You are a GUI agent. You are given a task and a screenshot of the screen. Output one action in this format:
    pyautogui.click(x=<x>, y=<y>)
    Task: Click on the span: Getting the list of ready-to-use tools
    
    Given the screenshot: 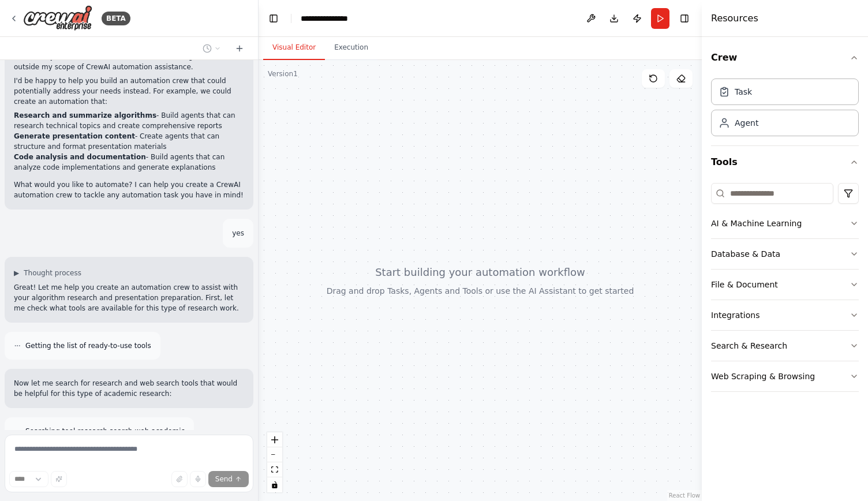 What is the action you would take?
    pyautogui.click(x=88, y=346)
    